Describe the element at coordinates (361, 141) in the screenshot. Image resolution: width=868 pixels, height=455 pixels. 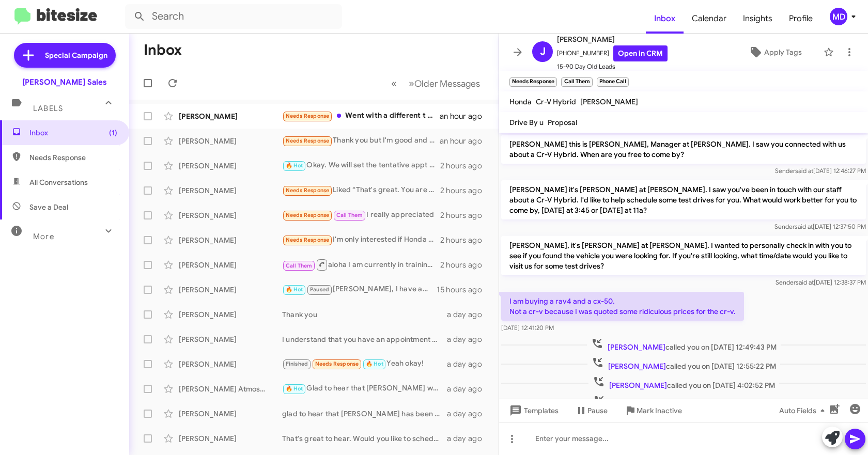
I see `div: Thank you but I'm good and working with someone already!` at that location.